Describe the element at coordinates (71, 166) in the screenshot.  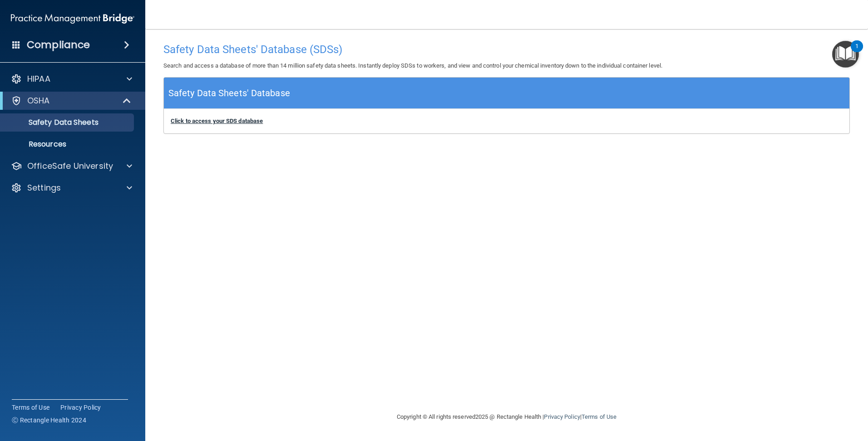
I see `a: OfficeSafe University` at that location.